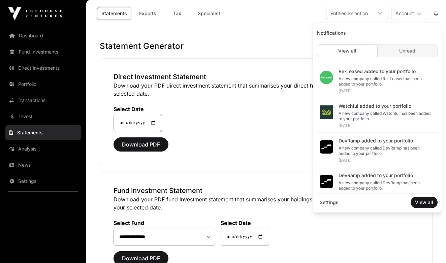  I want to click on div: A new company called Re-Leased has been added to your portfolio., so click(385, 82).